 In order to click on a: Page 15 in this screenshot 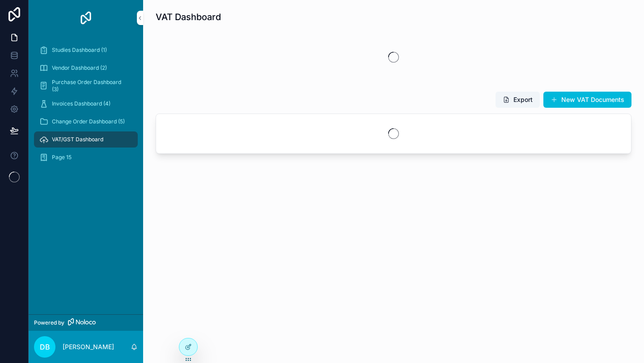, I will do `click(86, 158)`.